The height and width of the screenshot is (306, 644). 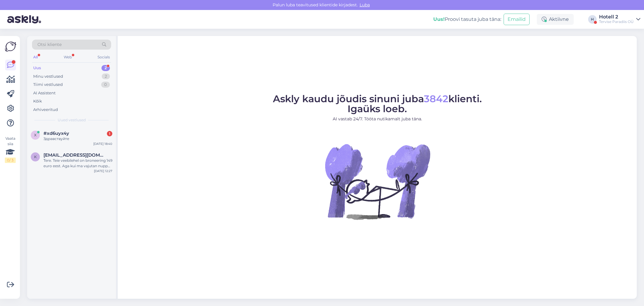 What do you see at coordinates (38, 101) in the screenshot?
I see `div: Kõik` at bounding box center [38, 101].